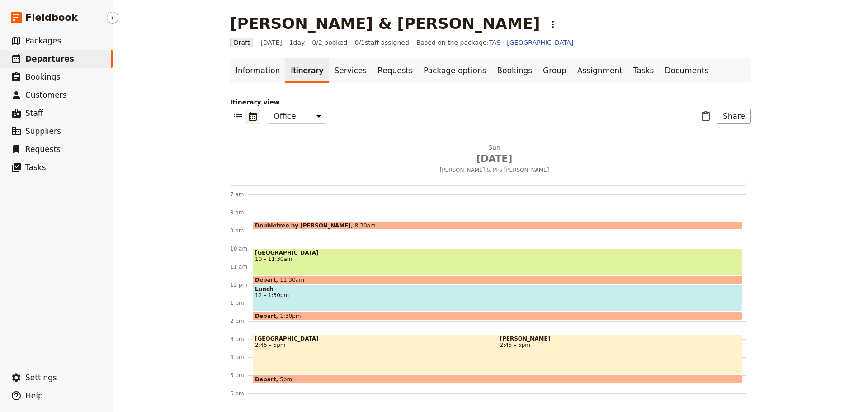  Describe the element at coordinates (292, 279) in the screenshot. I see `span: 11:30am` at that location.